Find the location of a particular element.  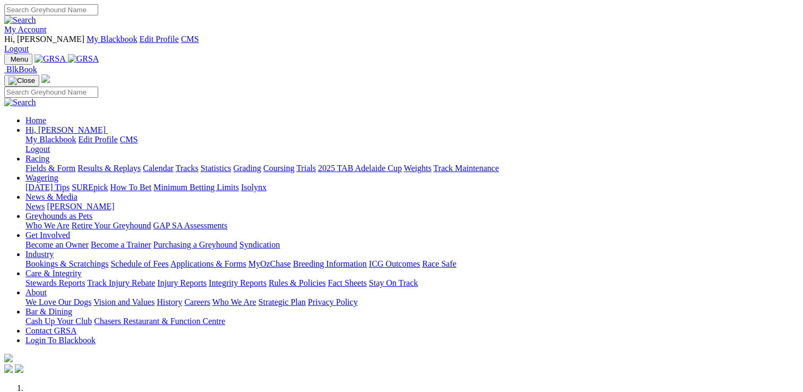

a: Integrity Reports is located at coordinates (237, 282).